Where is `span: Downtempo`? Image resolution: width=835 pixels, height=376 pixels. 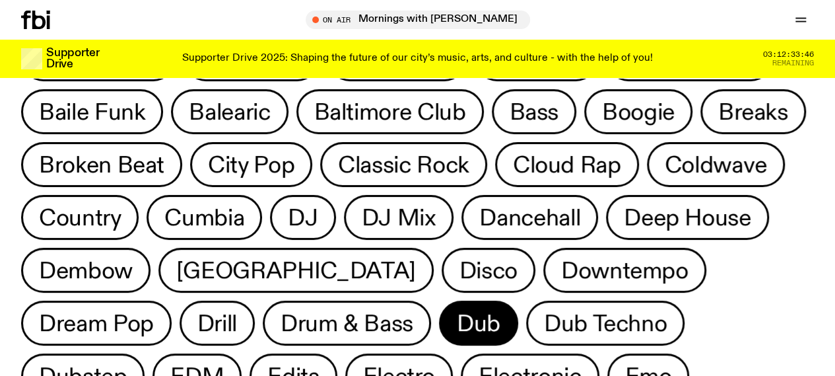 span: Downtempo is located at coordinates (625, 270).